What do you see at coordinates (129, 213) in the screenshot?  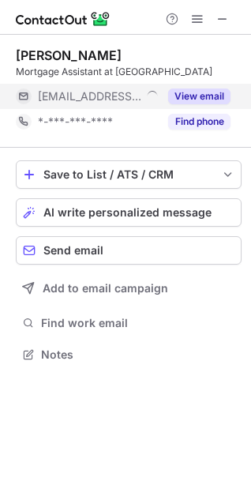 I see `button: AI write personalized message` at bounding box center [129, 213].